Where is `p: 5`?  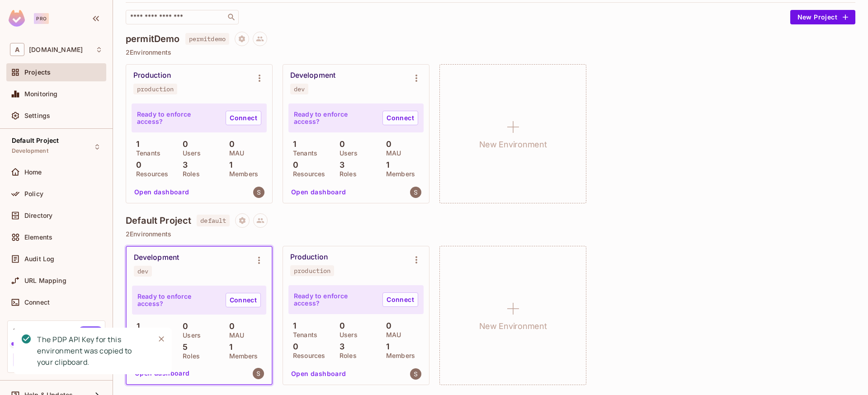 p: 5 is located at coordinates (183, 347).